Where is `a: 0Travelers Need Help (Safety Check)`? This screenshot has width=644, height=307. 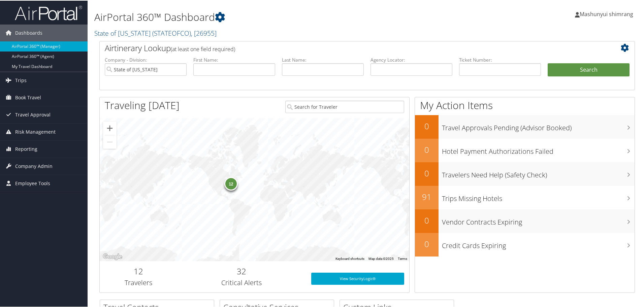
a: 0Travelers Need Help (Safety Check) is located at coordinates (524, 174).